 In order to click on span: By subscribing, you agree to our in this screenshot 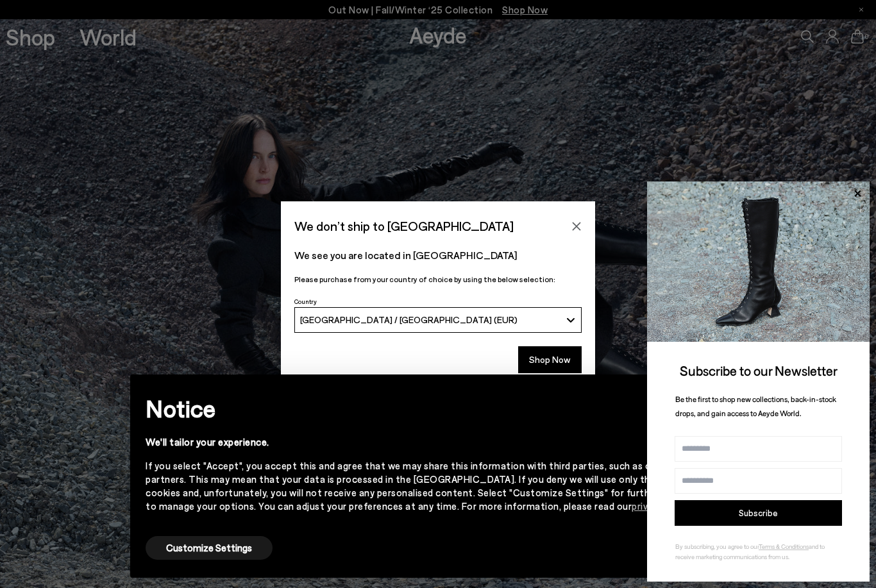, I will do `click(717, 546)`.